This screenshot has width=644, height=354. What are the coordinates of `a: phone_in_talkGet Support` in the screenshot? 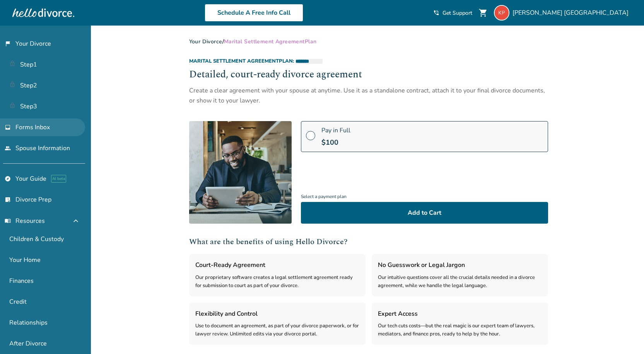 It's located at (453, 13).